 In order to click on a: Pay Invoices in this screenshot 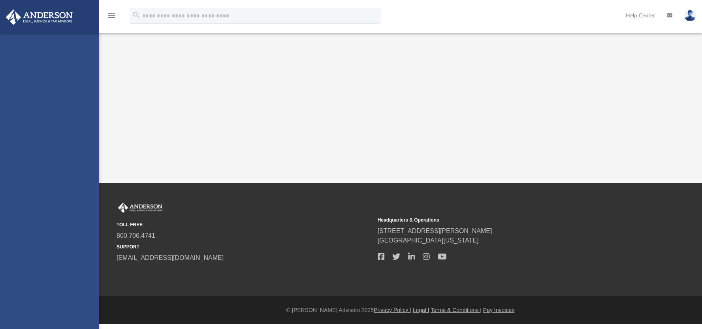, I will do `click(499, 310)`.